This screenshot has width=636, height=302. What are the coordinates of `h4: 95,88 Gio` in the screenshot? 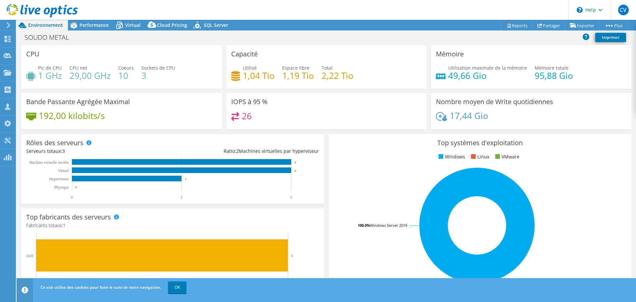 It's located at (554, 76).